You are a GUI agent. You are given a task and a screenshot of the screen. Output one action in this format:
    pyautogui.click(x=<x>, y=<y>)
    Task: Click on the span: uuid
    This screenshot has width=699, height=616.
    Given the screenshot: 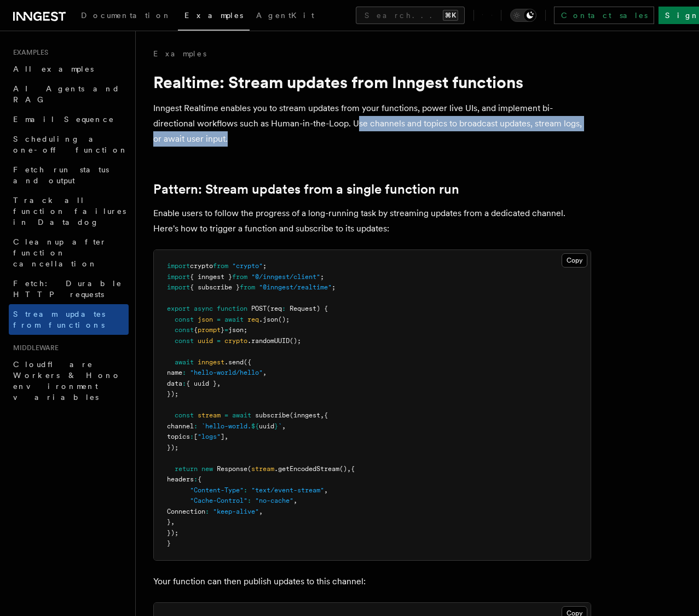 What is the action you would take?
    pyautogui.click(x=267, y=426)
    